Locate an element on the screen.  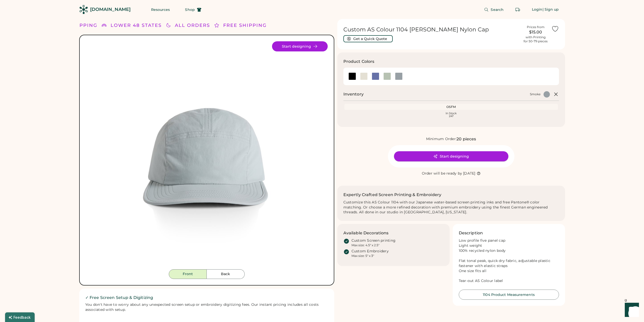
div: In Stock 247 is located at coordinates (451, 115).